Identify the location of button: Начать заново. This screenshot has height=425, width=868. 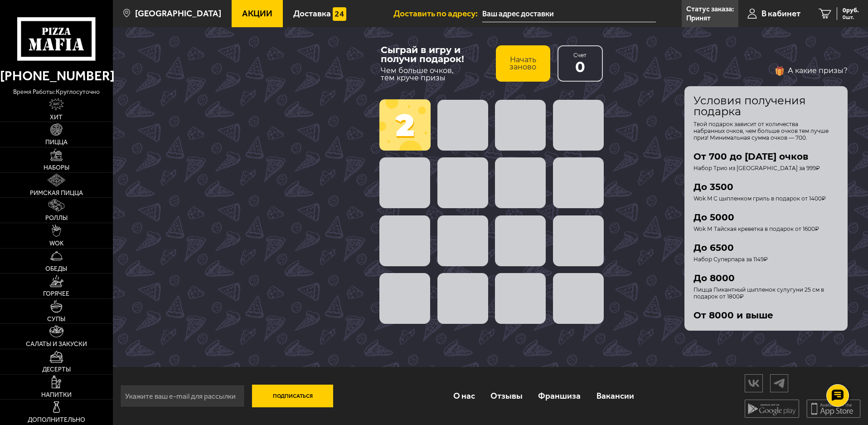
(523, 64).